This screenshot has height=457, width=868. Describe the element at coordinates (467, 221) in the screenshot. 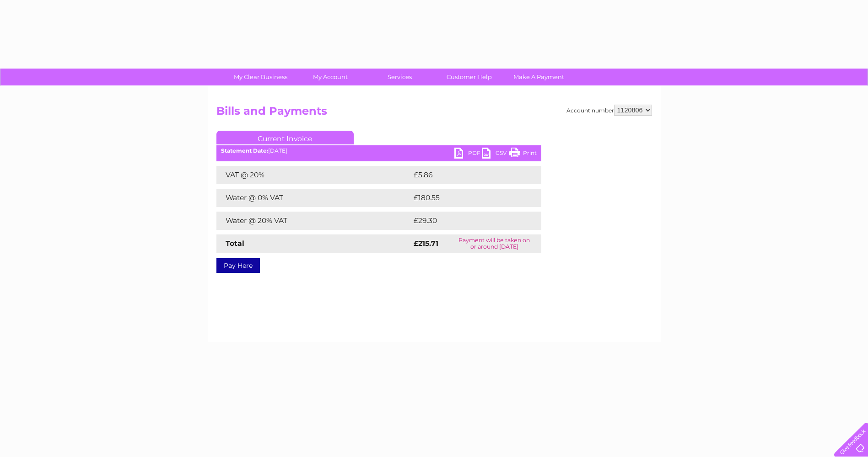

I see `td: £29.30` at that location.